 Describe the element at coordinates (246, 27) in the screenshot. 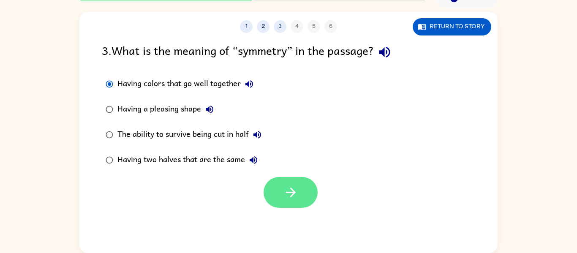

I see `button: 1` at that location.